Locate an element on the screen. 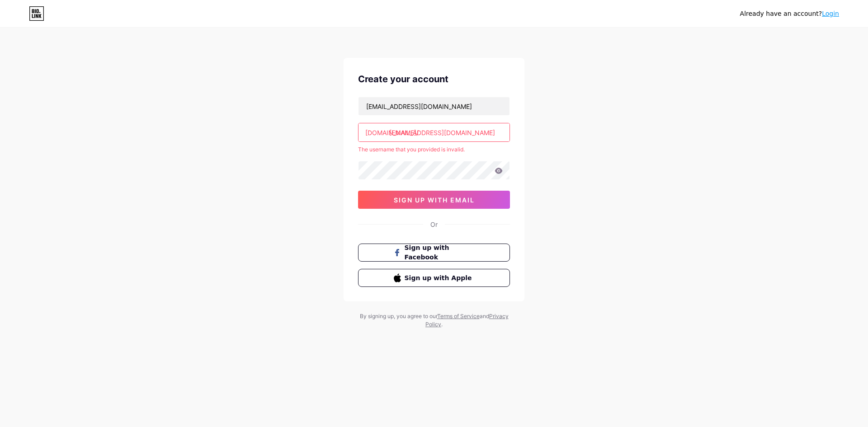 This screenshot has height=427, width=868. button: Sign up with Apple is located at coordinates (434, 278).